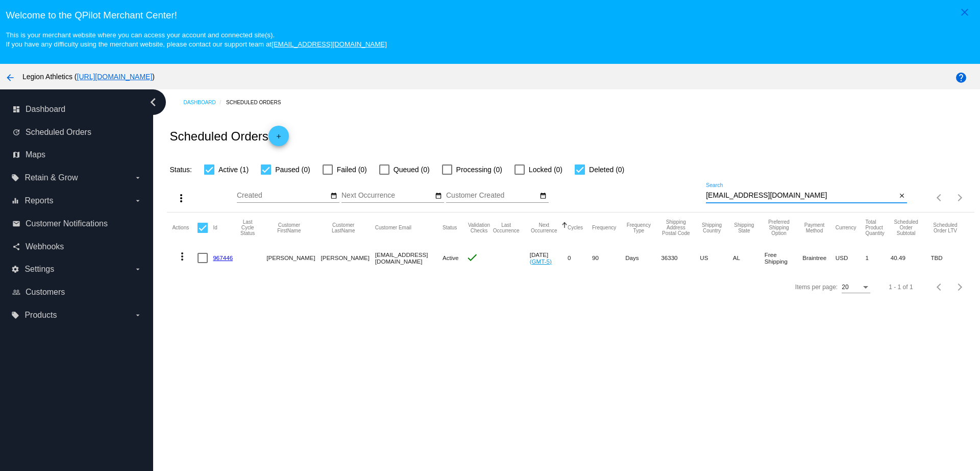 The width and height of the screenshot is (980, 471). What do you see at coordinates (77, 155) in the screenshot?
I see `a: map Maps` at bounding box center [77, 155].